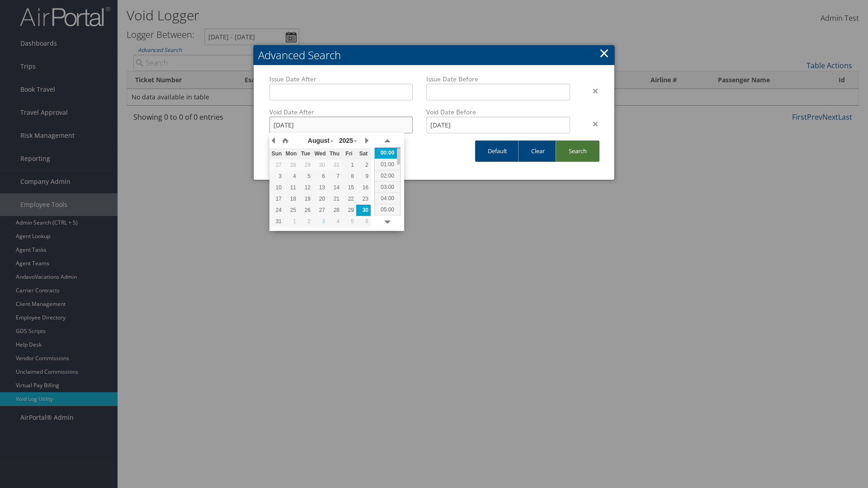 The height and width of the screenshot is (488, 868). What do you see at coordinates (498, 79) in the screenshot?
I see `label: Issue Date Before` at bounding box center [498, 79].